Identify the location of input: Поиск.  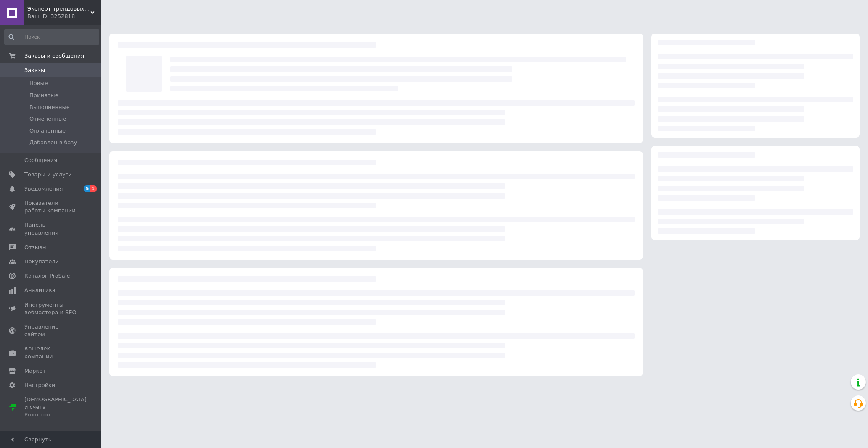
(51, 37).